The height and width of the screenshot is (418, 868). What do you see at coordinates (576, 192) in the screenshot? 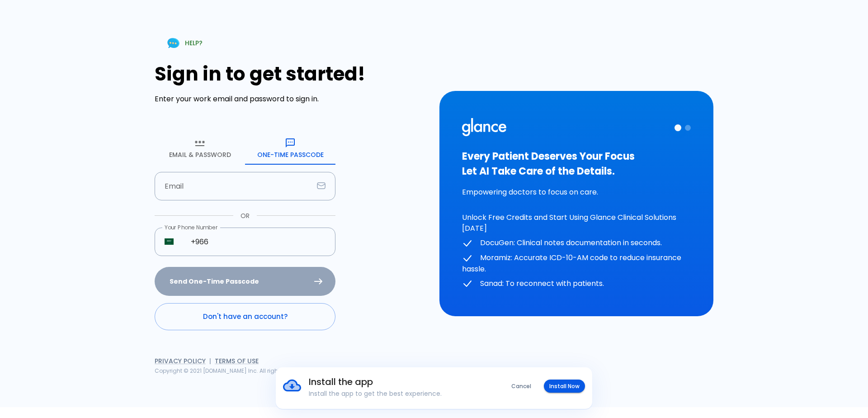
I see `p: Empowering doctors to focus on care.` at bounding box center [576, 192].